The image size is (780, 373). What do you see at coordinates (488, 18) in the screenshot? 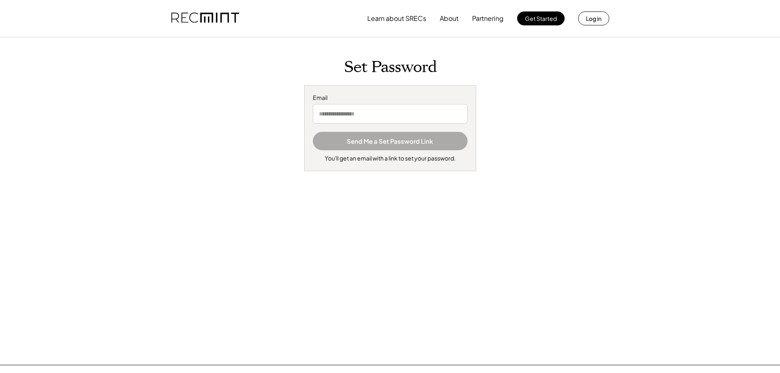
I see `button: Partnering` at bounding box center [488, 18].